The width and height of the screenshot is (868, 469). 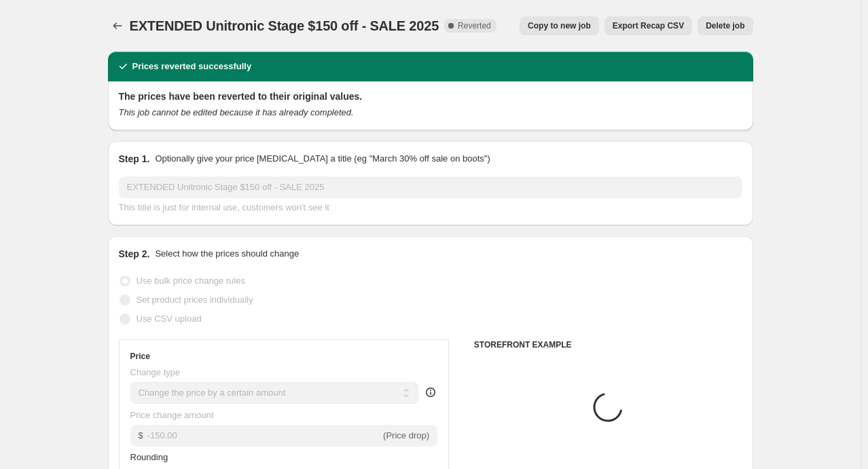 What do you see at coordinates (140, 356) in the screenshot?
I see `h3: Price` at bounding box center [140, 356].